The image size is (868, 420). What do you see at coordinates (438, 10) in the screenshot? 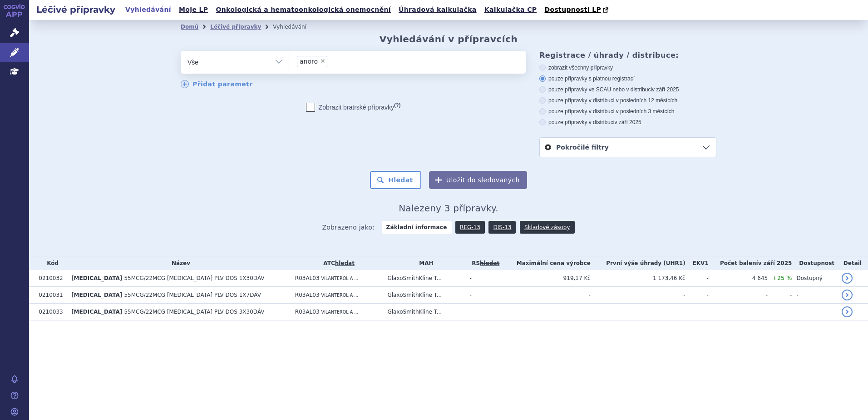
I see `a: Úhradová kalkulačka` at bounding box center [438, 10].